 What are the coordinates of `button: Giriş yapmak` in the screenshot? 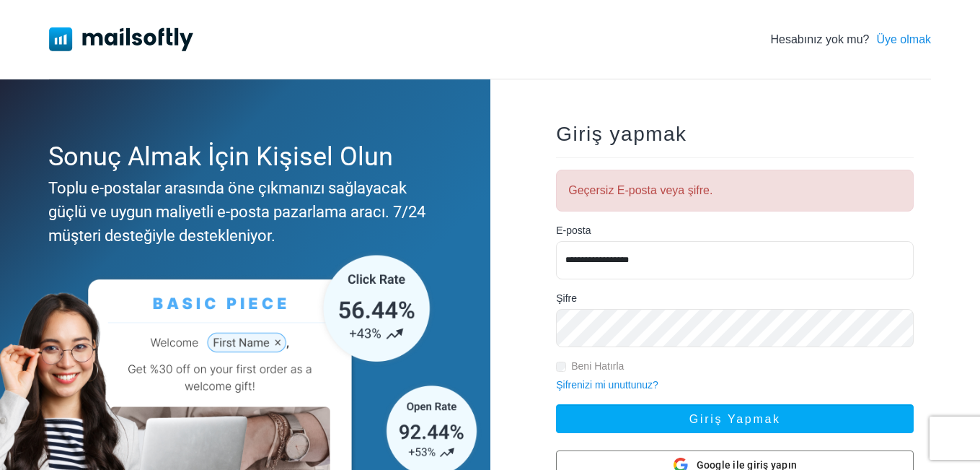 It's located at (735, 419).